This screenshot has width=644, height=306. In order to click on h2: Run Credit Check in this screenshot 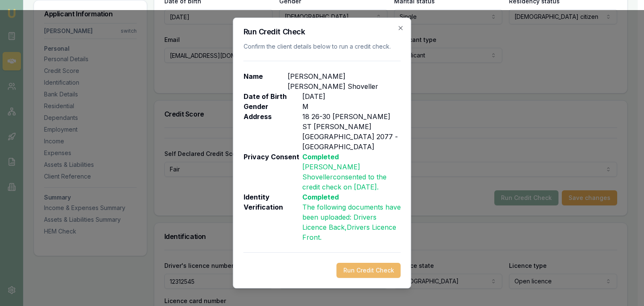, I will do `click(322, 32)`.